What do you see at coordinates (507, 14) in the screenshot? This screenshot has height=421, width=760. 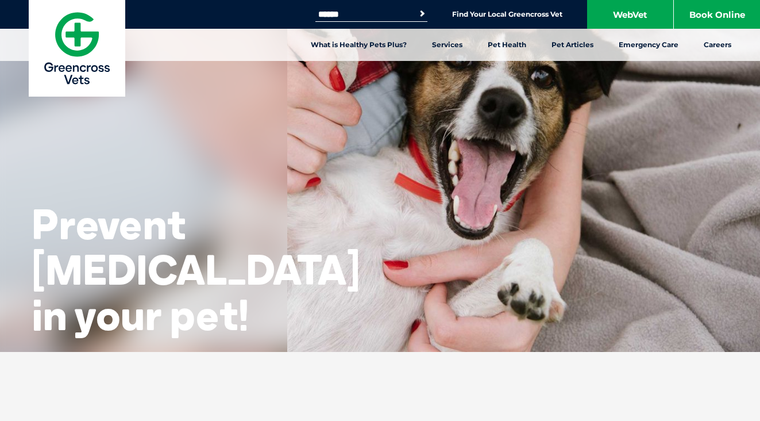 I see `a: Find Your Local Greencross Vet` at bounding box center [507, 14].